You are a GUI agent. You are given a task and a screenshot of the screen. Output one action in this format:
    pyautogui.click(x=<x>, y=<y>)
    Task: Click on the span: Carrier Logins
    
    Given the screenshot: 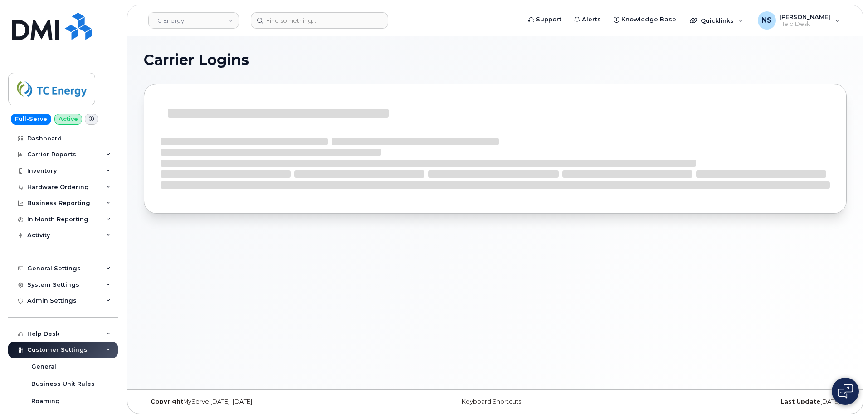 What is the action you would take?
    pyautogui.click(x=197, y=60)
    